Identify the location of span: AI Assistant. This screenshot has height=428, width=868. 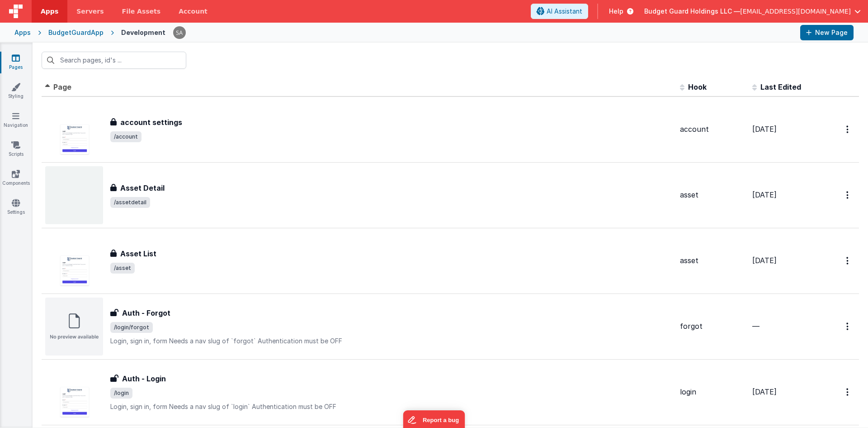
(564, 11).